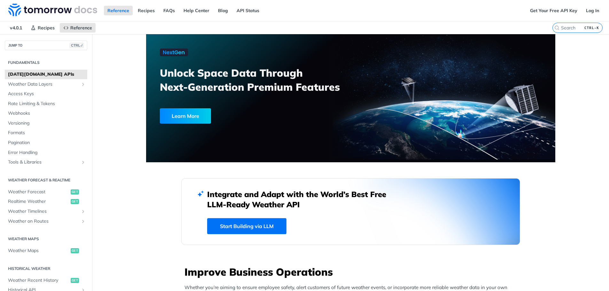  Describe the element at coordinates (47, 94) in the screenshot. I see `span: Access Keys` at that location.